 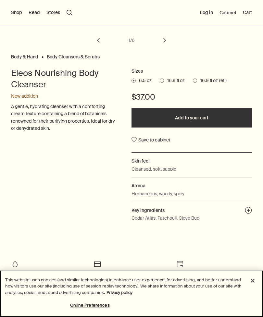 What do you see at coordinates (143, 97) in the screenshot?
I see `span: $37.00` at bounding box center [143, 97].